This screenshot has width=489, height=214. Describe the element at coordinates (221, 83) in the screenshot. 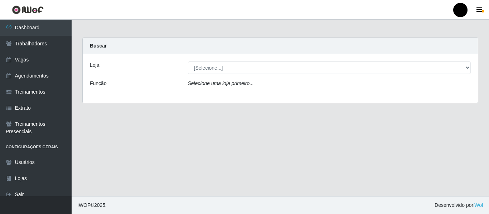

I see `i: Selecione uma loja primeiro...` at that location.